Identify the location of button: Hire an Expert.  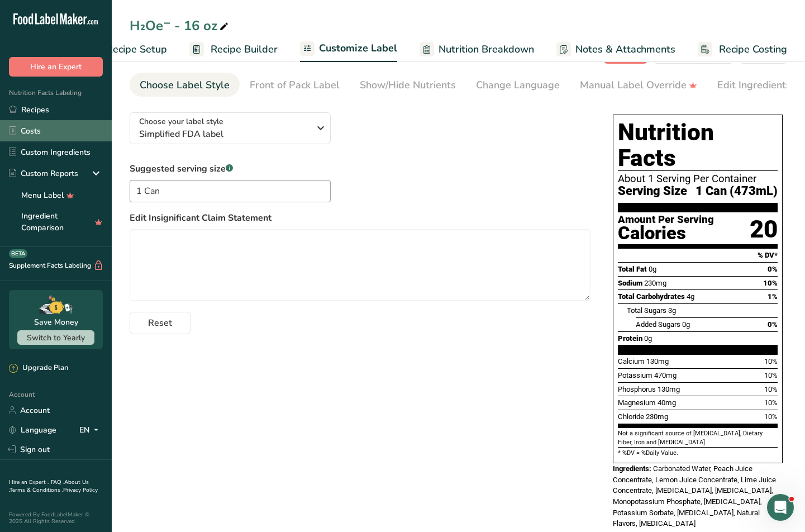
(56, 66).